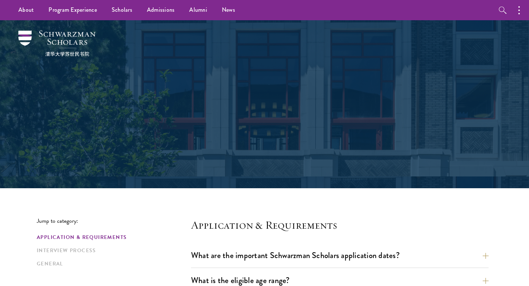  I want to click on a: Interview Process, so click(112, 250).